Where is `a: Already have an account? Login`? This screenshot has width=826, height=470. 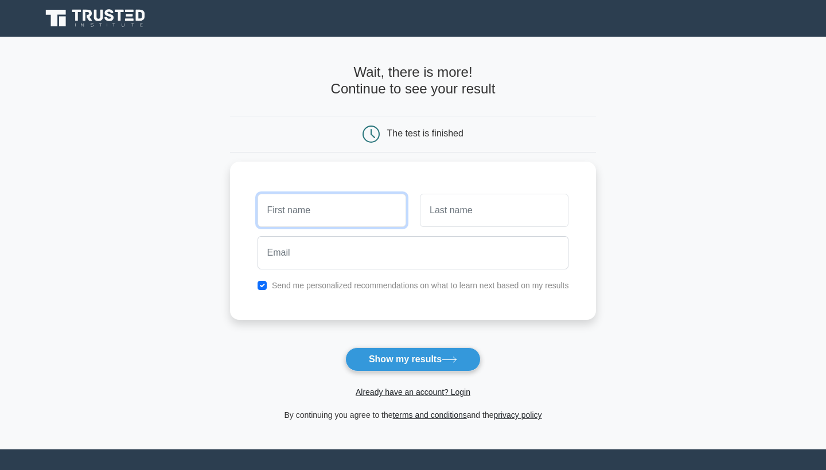
a: Already have an account? Login is located at coordinates (413, 392).